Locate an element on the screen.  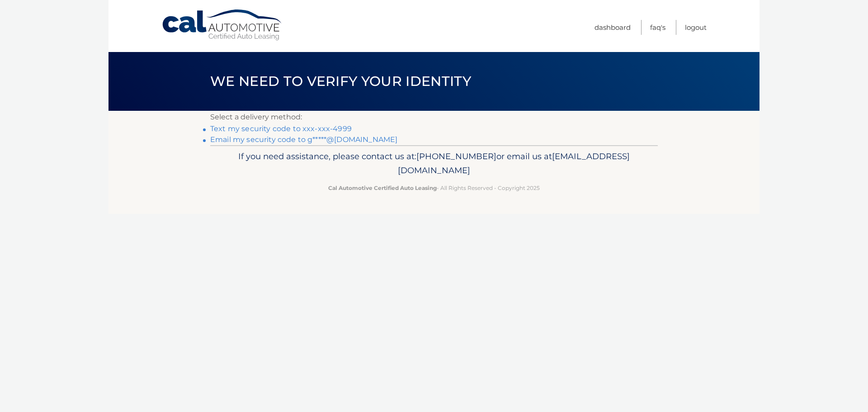
span: We need to verify your identity is located at coordinates (340, 81).